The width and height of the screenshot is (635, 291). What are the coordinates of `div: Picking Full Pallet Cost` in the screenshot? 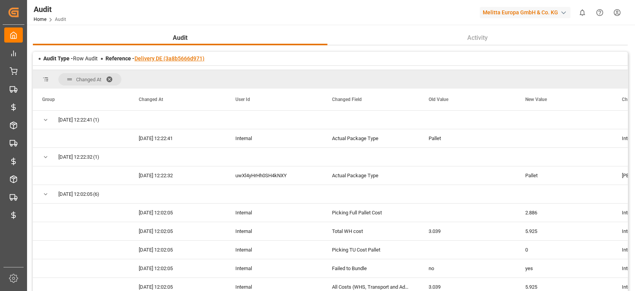 It's located at (371, 212).